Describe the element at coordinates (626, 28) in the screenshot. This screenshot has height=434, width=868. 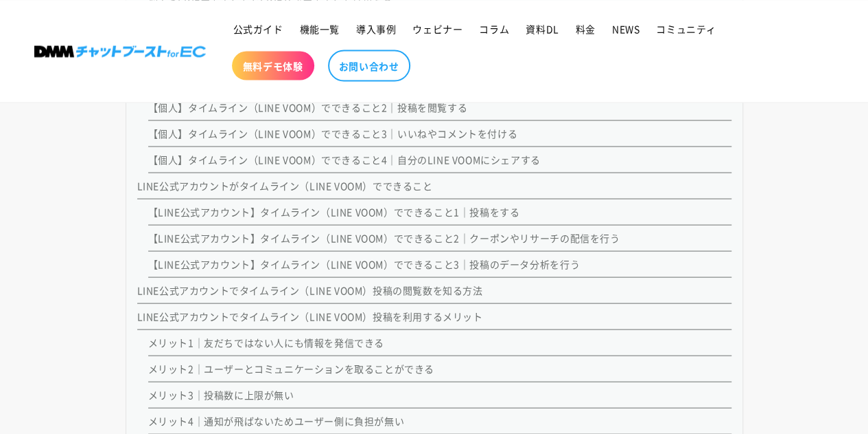
I see `span: NEWS` at that location.